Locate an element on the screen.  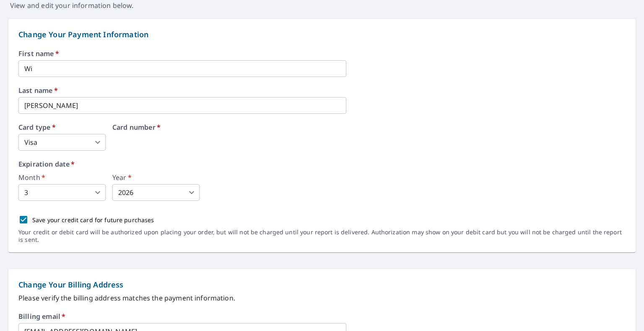
p: Please verify the billing address matches the payment information. is located at coordinates (322, 298).